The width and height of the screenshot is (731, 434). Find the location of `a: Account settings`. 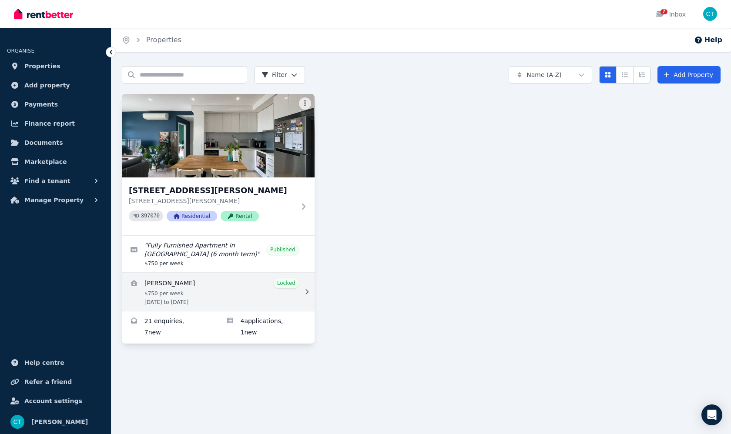

a: Account settings is located at coordinates (55, 401).